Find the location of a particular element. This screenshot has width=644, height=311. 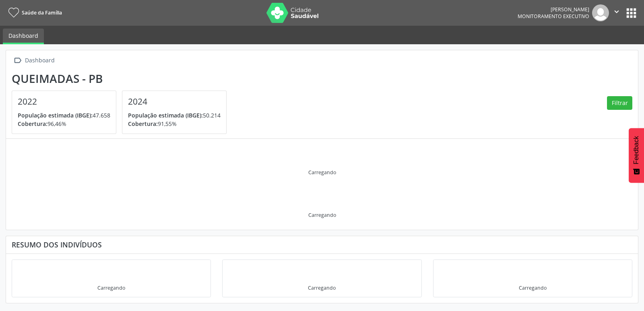

button: Feedback - Mostrar pesquisa is located at coordinates (636, 156).